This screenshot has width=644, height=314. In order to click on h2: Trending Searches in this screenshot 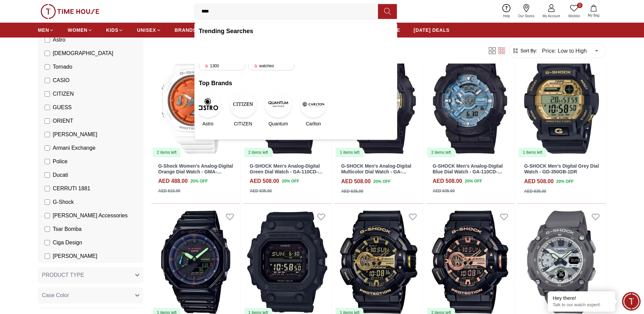, I will do `click(296, 31)`.